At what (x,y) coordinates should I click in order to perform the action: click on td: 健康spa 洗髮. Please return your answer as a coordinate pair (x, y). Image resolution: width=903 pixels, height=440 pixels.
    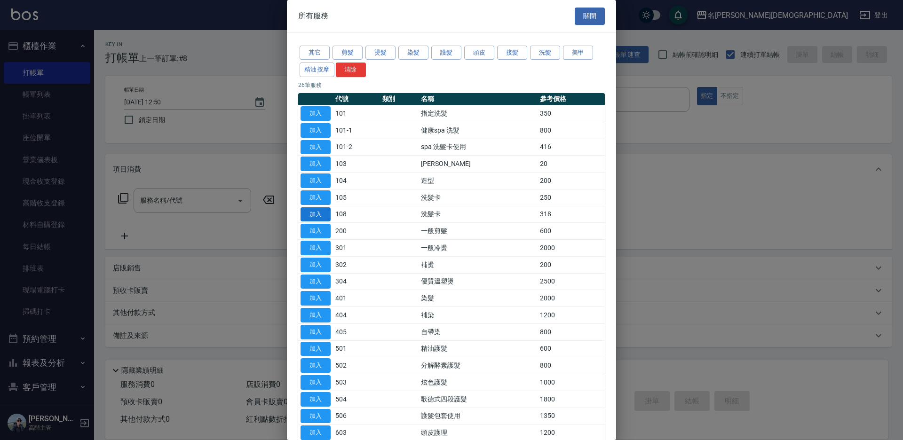
    Looking at the image, I should click on (478, 130).